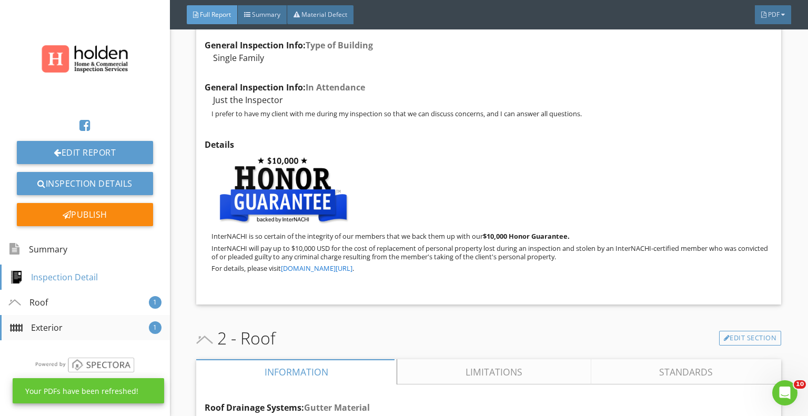  What do you see at coordinates (492, 252) in the screenshot?
I see `p: InterNACHI will pay up to $10,000 USD for the cost of replacement of personal property lost durin...` at bounding box center [492, 252].